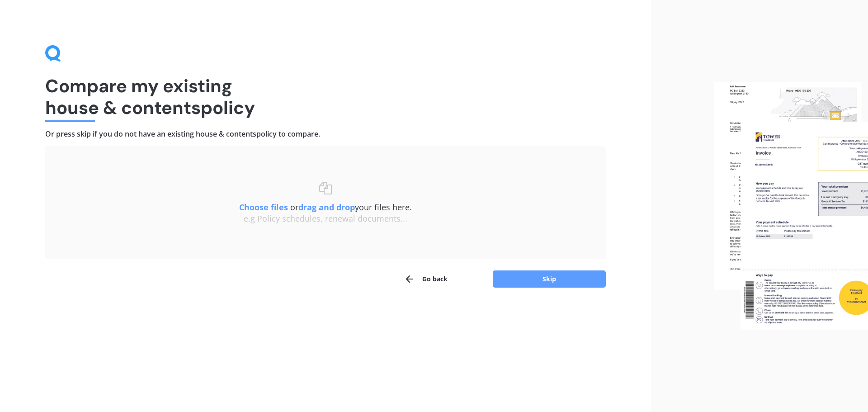 Image resolution: width=868 pixels, height=412 pixels. Describe the element at coordinates (326, 134) in the screenshot. I see `h4: Or press skip if you do not have an existing house & contents policy to compare.` at that location.